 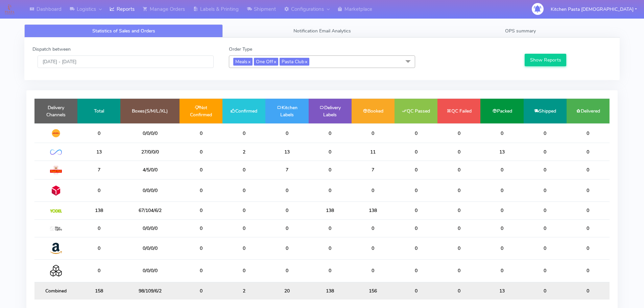 What do you see at coordinates (322, 31) in the screenshot?
I see `ul: Tabs` at bounding box center [322, 31].